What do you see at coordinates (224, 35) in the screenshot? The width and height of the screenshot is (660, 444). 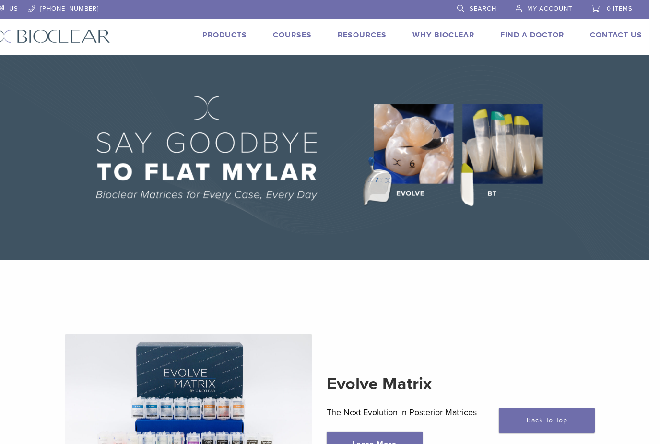 I see `a: Products` at bounding box center [224, 35].